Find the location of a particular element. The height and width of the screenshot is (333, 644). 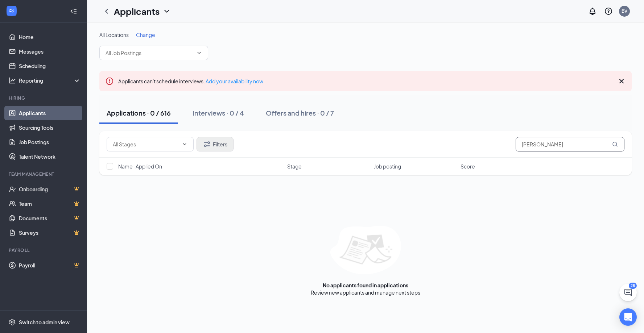

div: Payroll is located at coordinates (44, 250).